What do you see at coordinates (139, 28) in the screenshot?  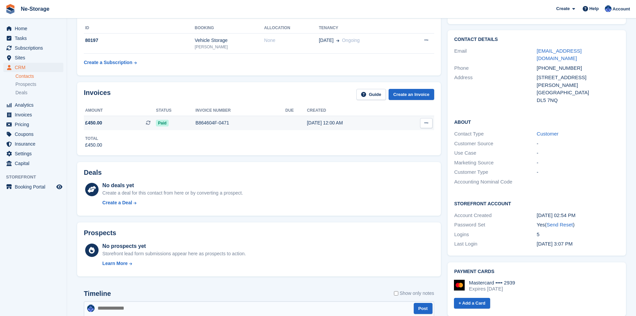 I see `th: ID` at bounding box center [139, 28].